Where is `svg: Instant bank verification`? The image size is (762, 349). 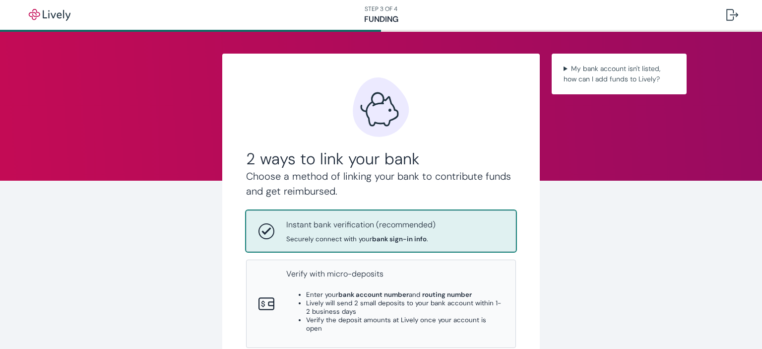 svg: Instant bank verification is located at coordinates (267, 231).